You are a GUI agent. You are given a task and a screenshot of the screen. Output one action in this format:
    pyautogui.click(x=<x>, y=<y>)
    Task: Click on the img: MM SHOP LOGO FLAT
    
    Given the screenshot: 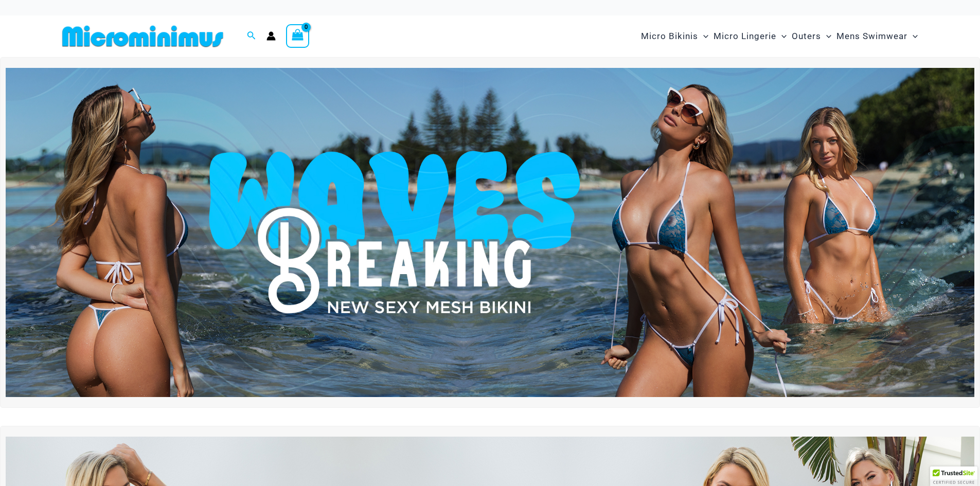 What is the action you would take?
    pyautogui.click(x=143, y=36)
    